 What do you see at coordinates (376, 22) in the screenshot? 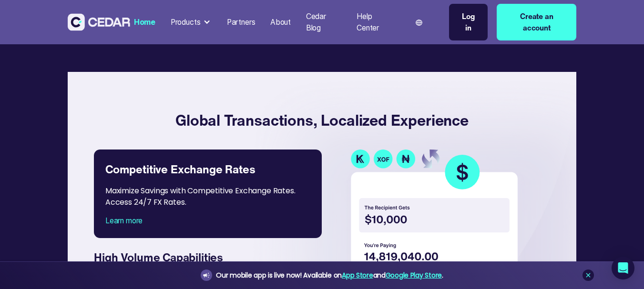
I see `a: Help Center` at bounding box center [376, 22].